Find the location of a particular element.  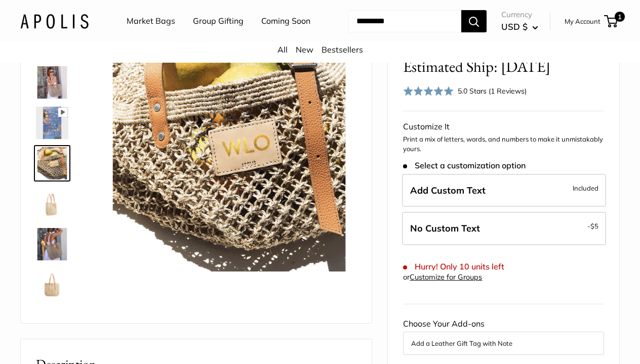

button: Add a Leather Gift Tag with Note is located at coordinates (503, 344).